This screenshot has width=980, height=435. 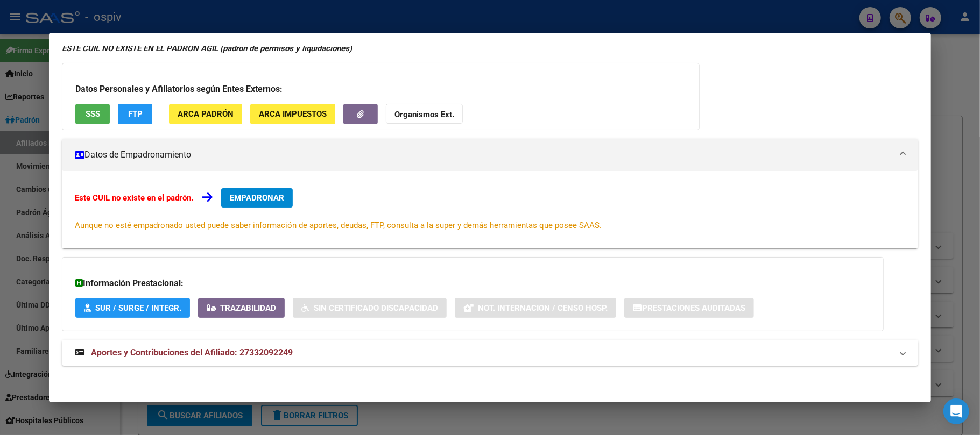 I want to click on button: SUR / SURGE / INTEGR., so click(x=132, y=307).